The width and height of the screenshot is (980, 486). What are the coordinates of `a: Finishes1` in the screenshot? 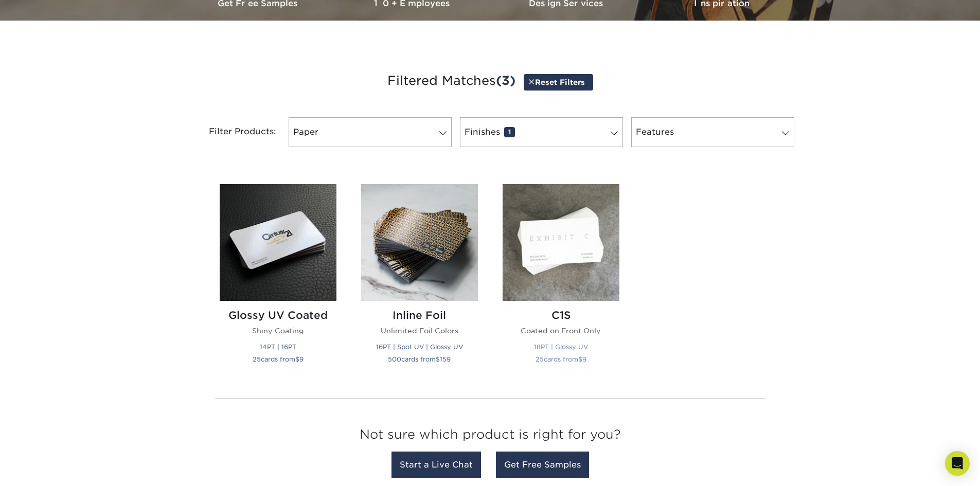 It's located at (541, 132).